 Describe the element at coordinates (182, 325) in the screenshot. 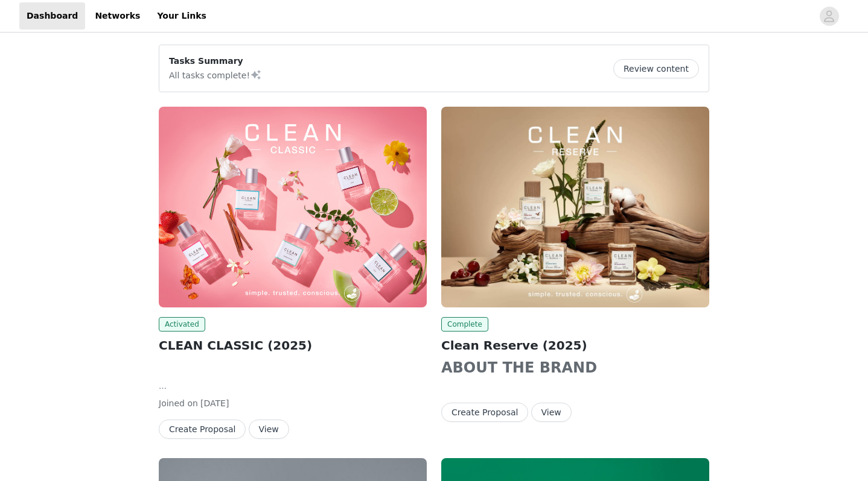

I see `span: Activated` at that location.